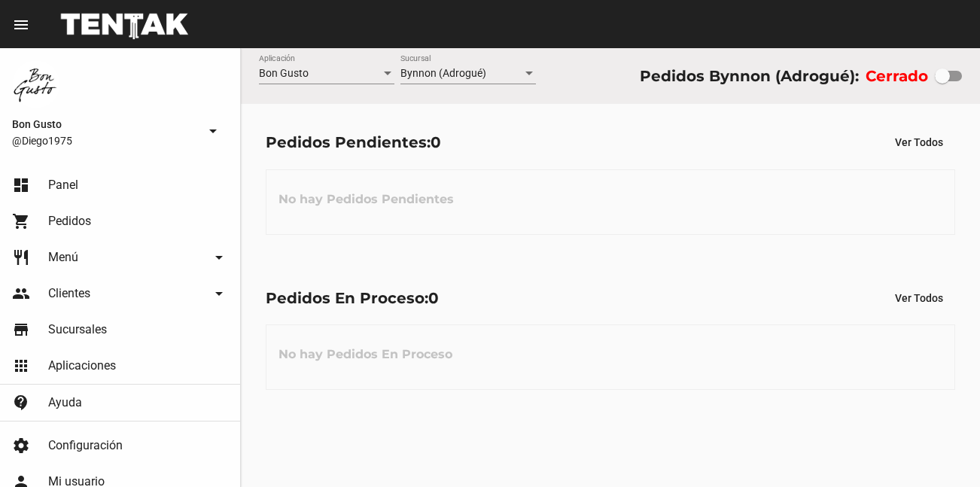 The width and height of the screenshot is (980, 487). I want to click on img: 8570adf9-ca52-4367-b116-ae09c64cf26e.jpg, so click(36, 84).